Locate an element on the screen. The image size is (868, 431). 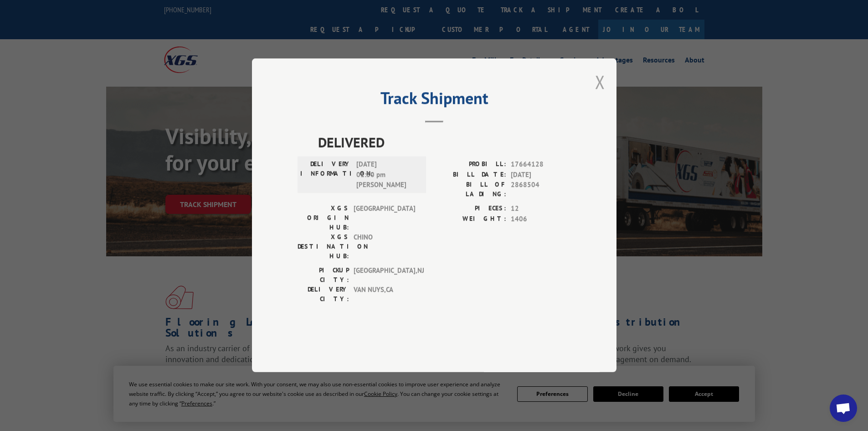
label: DELIVERY INFORMATION: is located at coordinates (326, 175).